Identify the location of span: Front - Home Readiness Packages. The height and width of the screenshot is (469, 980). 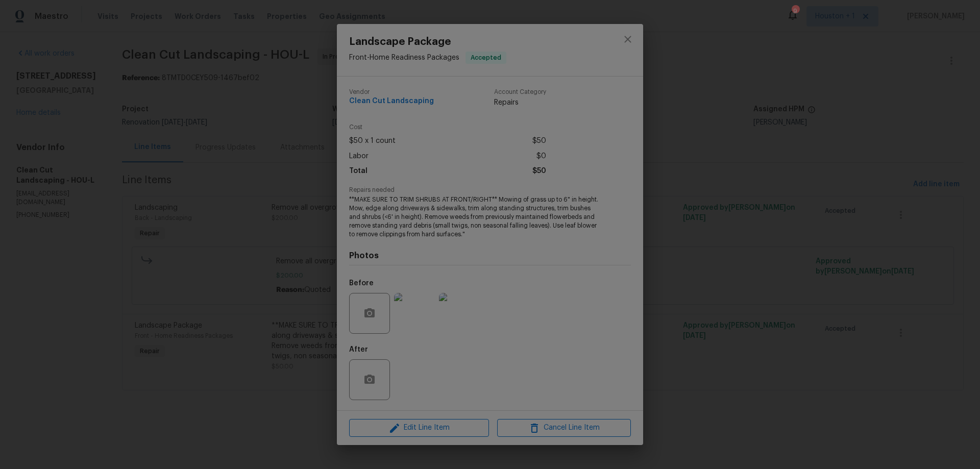
(404, 57).